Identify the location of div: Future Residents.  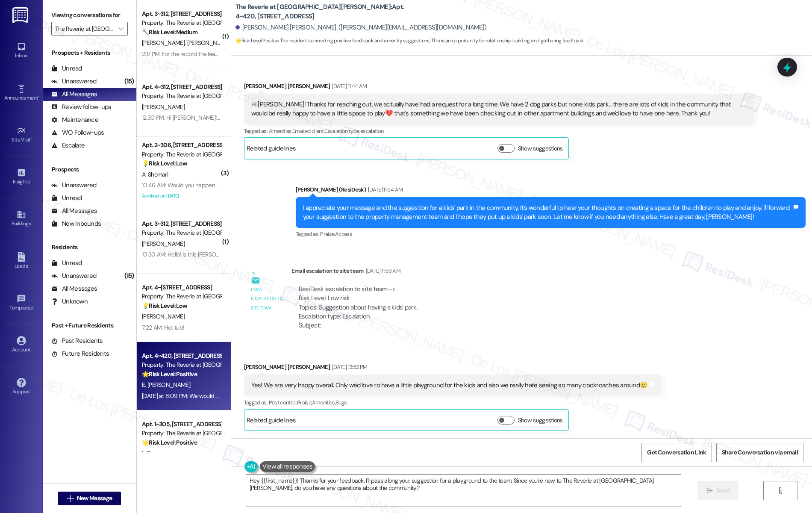
(80, 353).